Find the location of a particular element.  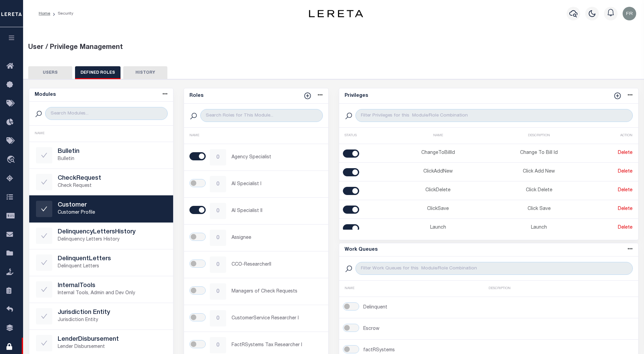

a: 0Assignee is located at coordinates (256, 238).